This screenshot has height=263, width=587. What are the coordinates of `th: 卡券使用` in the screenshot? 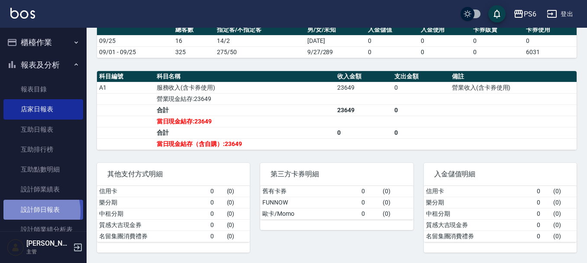 It's located at (551, 30).